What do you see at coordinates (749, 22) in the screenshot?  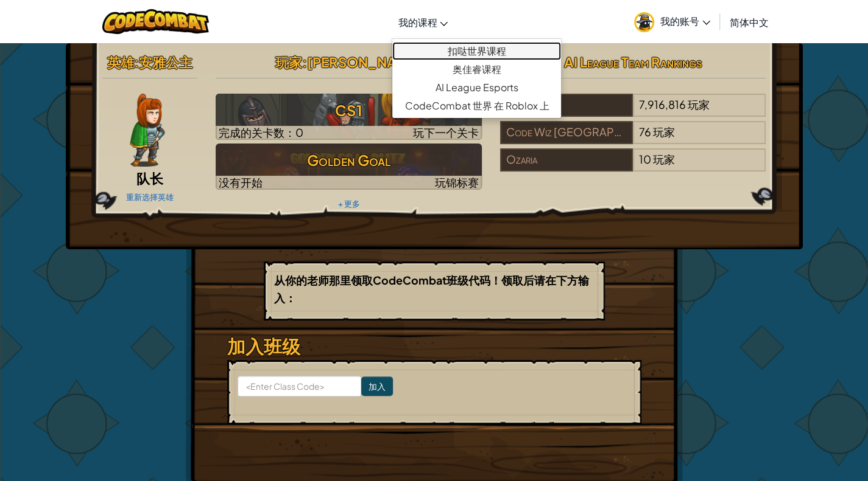 I see `a: 简体中文` at bounding box center [749, 22].